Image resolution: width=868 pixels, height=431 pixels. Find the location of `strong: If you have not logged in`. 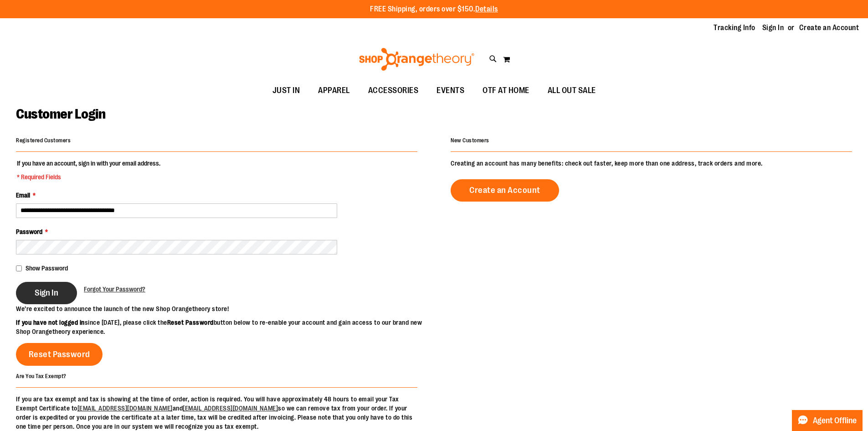

strong: If you have not logged in is located at coordinates (50, 322).